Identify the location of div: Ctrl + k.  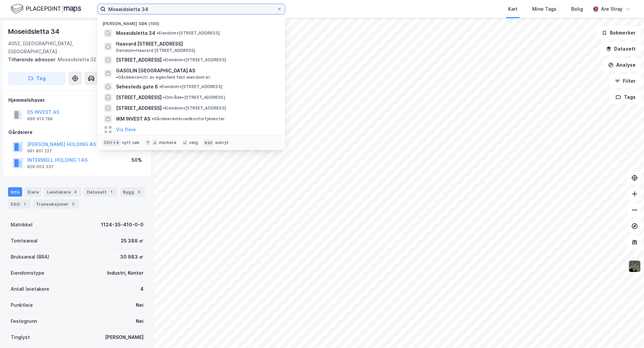
(112, 143).